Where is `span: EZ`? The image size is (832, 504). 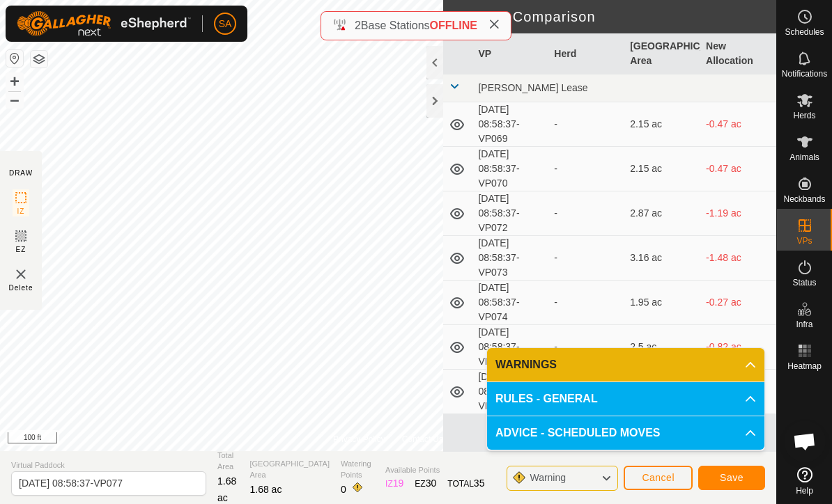
span: EZ is located at coordinates (21, 249).